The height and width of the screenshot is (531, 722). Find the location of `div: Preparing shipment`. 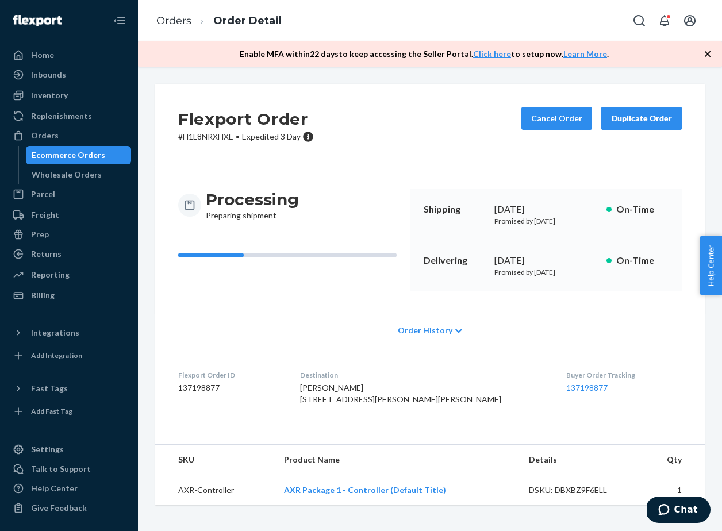

div: Preparing shipment is located at coordinates (252, 205).